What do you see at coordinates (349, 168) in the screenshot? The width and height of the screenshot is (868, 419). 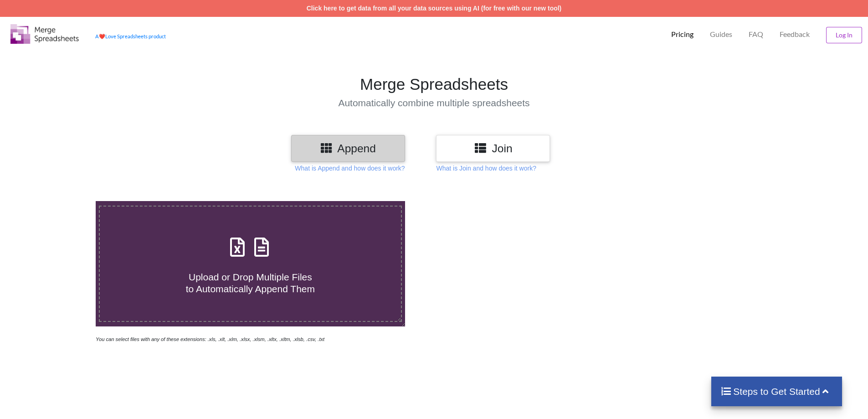 I see `p: What is Append and how does it work?` at bounding box center [349, 168].